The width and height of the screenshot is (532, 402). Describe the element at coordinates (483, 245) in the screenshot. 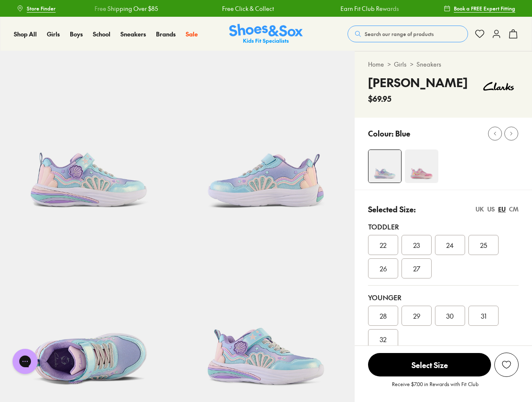

I see `span: 25` at that location.